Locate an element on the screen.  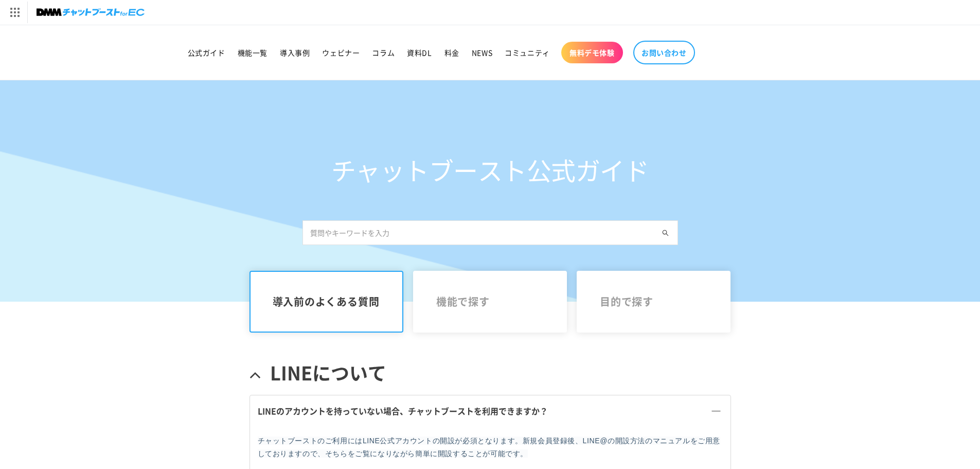
span: コミュニティ is located at coordinates (528, 52).